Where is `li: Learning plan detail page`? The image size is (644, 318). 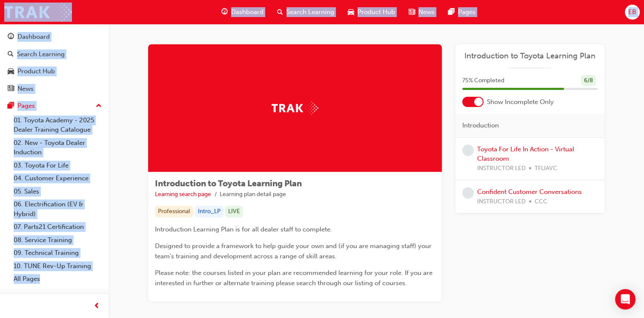
li: Learning plan detail page is located at coordinates (253, 194).